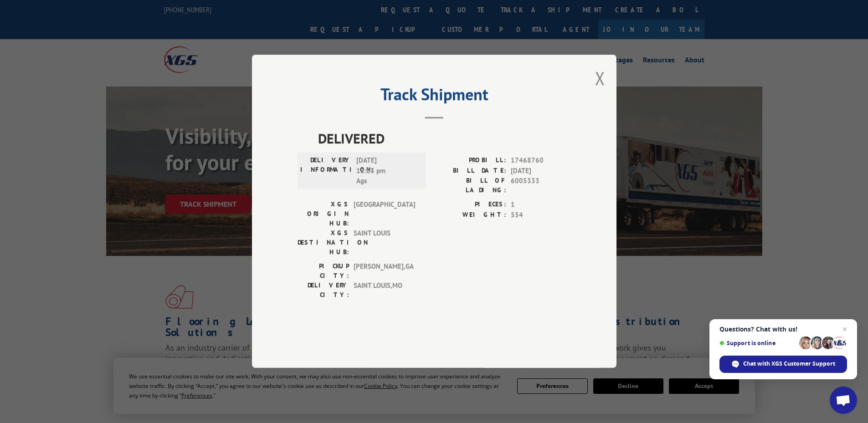  I want to click on h2: Track Shipment, so click(434, 96).